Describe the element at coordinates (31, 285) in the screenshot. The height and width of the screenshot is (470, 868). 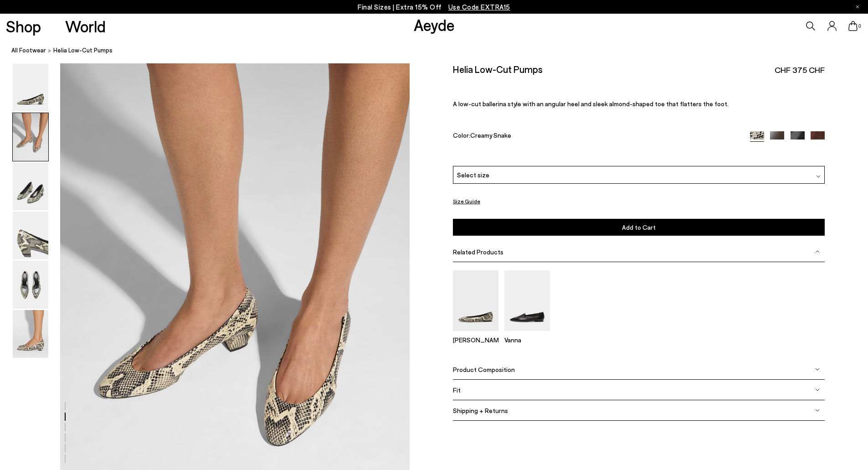
I see `img: Helia Low-Cut Pumps - Image 5` at that location.